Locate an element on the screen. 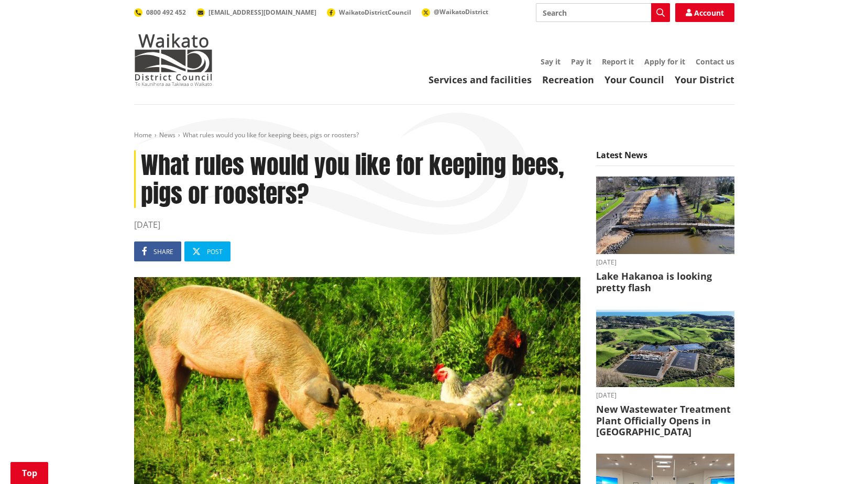 Image resolution: width=868 pixels, height=484 pixels. a: Your Council is located at coordinates (634, 80).